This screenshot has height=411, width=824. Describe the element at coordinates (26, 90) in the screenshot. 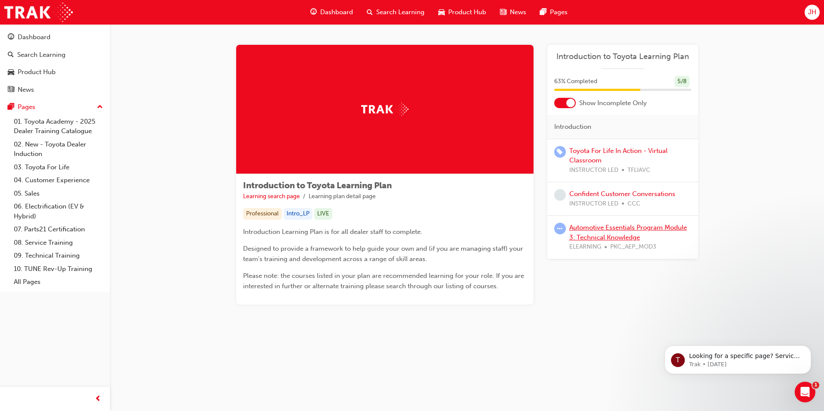

I see `div: News` at that location.